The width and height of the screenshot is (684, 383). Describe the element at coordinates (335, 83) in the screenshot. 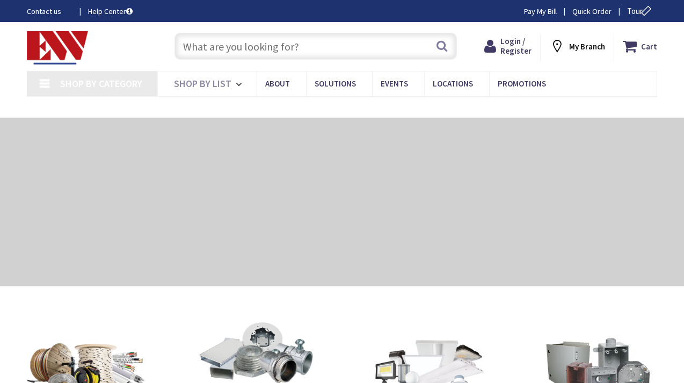

I see `span: Solutions` at that location.